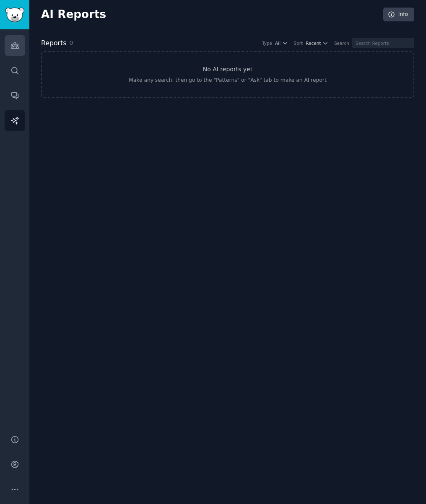 This screenshot has width=426, height=504. Describe the element at coordinates (313, 43) in the screenshot. I see `span: Recent` at that location.